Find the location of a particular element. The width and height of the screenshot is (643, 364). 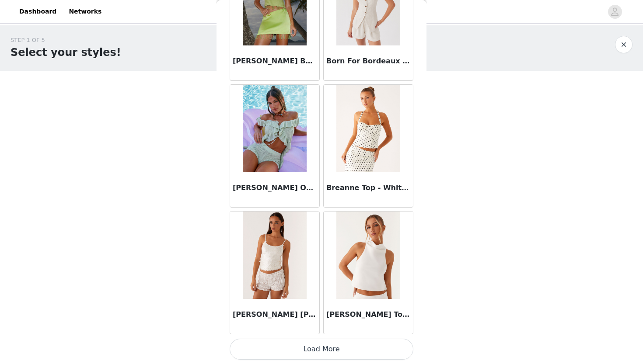

button: Load More is located at coordinates (322, 349).